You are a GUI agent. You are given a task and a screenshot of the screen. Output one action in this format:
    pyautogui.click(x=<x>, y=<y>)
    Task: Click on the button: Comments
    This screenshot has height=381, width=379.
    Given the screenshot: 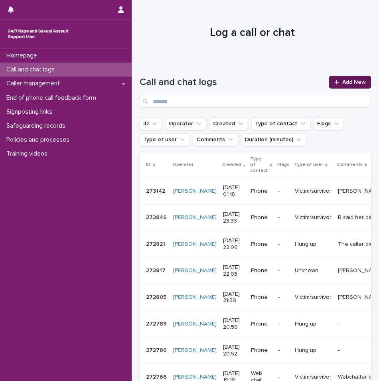 What is the action you would take?
    pyautogui.click(x=216, y=140)
    